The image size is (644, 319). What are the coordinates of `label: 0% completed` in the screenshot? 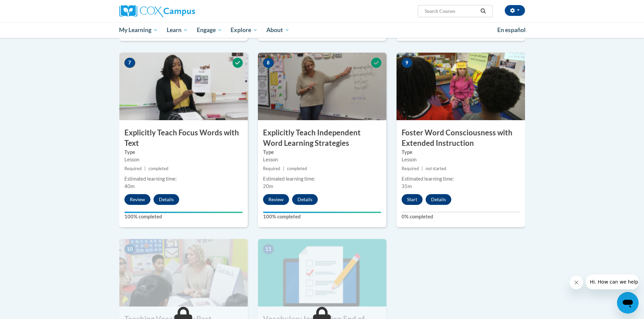 It's located at (460, 217).